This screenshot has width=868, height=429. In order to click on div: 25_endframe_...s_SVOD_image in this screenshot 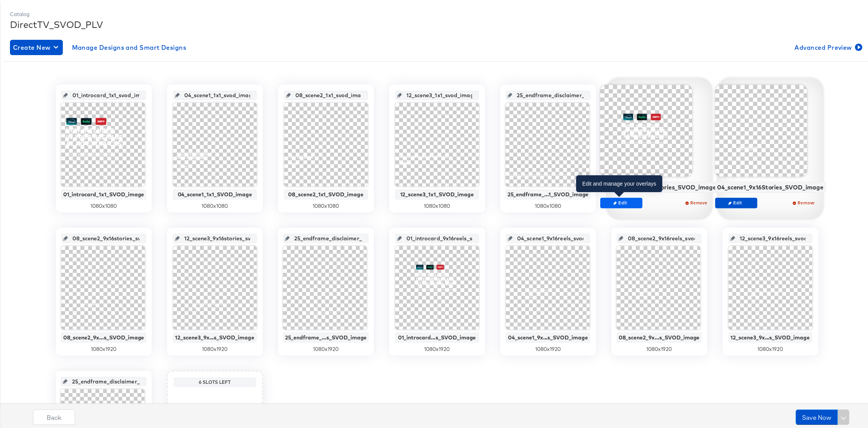, I will do `click(326, 336)`.